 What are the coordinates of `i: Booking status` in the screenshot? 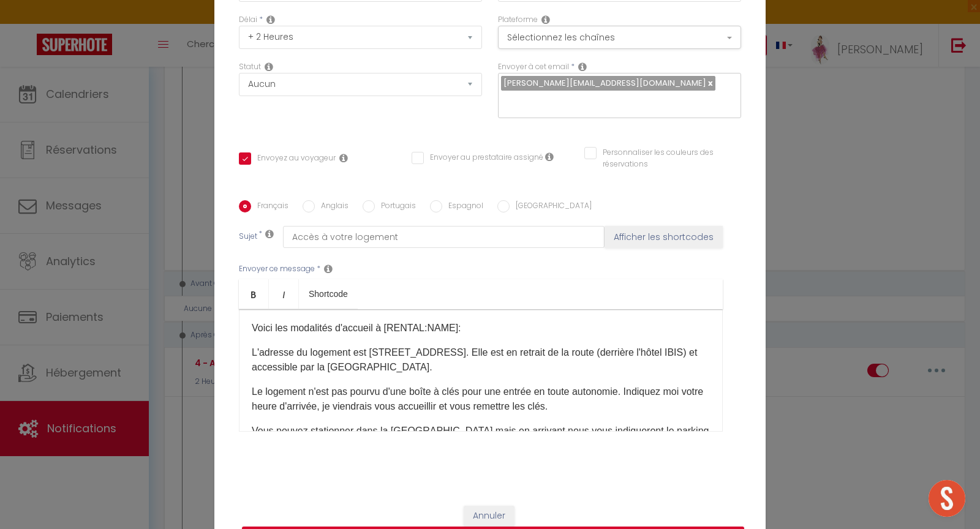 It's located at (269, 67).